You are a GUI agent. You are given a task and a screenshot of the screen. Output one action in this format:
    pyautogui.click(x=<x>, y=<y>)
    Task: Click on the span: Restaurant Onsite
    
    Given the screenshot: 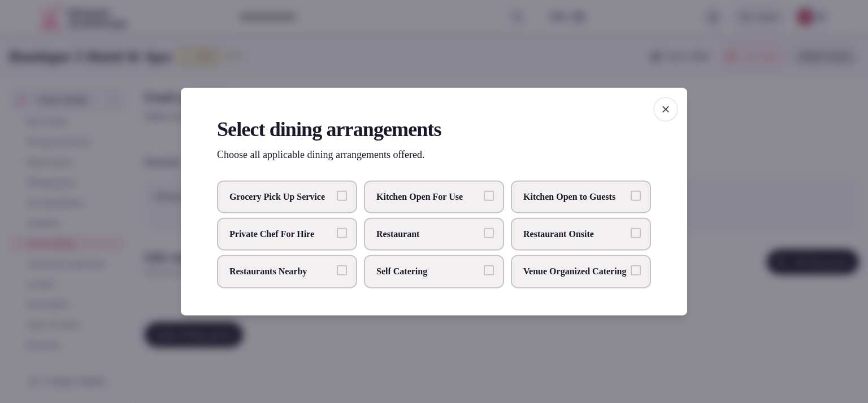 What is the action you would take?
    pyautogui.click(x=575, y=234)
    